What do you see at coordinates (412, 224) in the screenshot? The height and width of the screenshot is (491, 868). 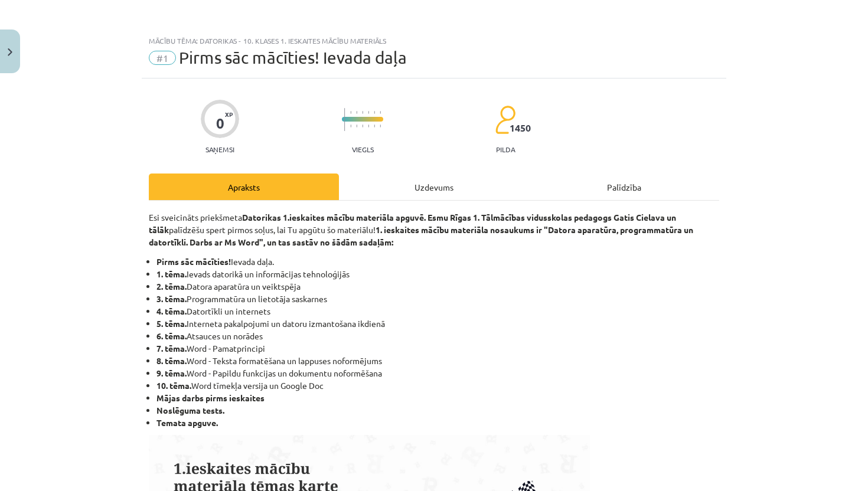 I see `strong: Datorikas 1.ieskaites mācību materiāla apguvē. Esmu Rīgas 1. Tālmācības vidusskolas pedagogs Gati...` at bounding box center [412, 224].